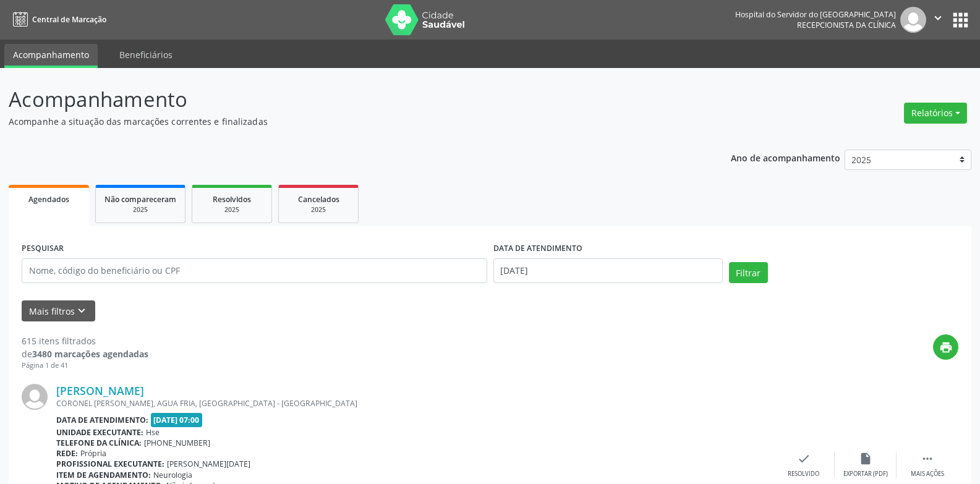  What do you see at coordinates (153, 432) in the screenshot?
I see `span: Hse` at bounding box center [153, 432].